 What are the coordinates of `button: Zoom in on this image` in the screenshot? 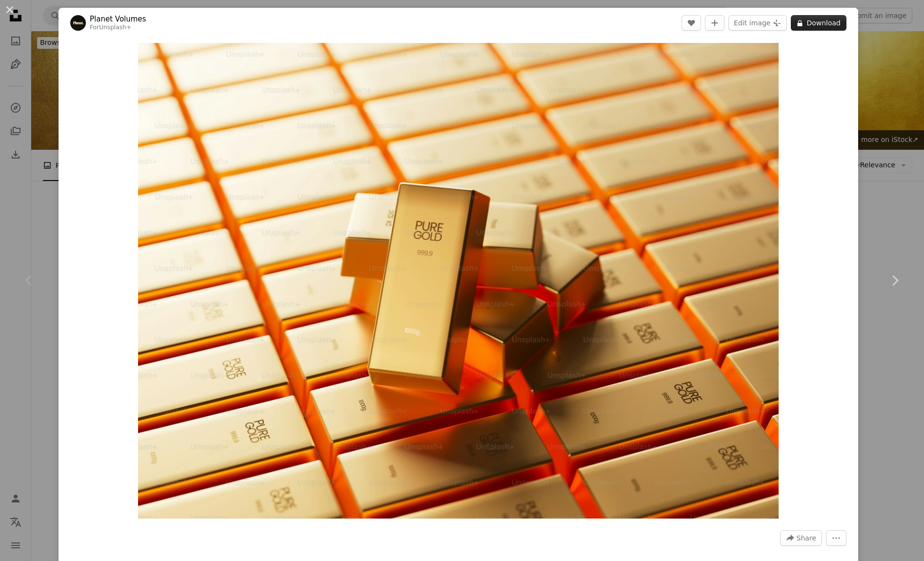 It's located at (458, 280).